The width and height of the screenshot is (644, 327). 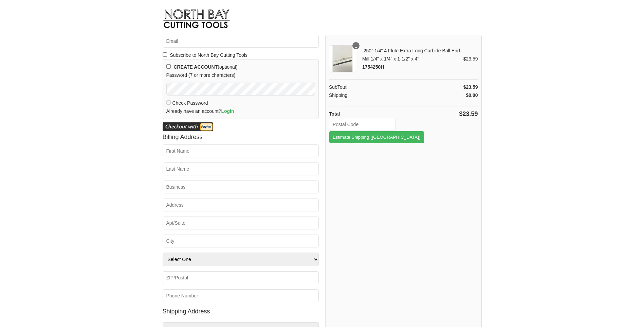 I want to click on div: SubTotal, so click(x=338, y=87).